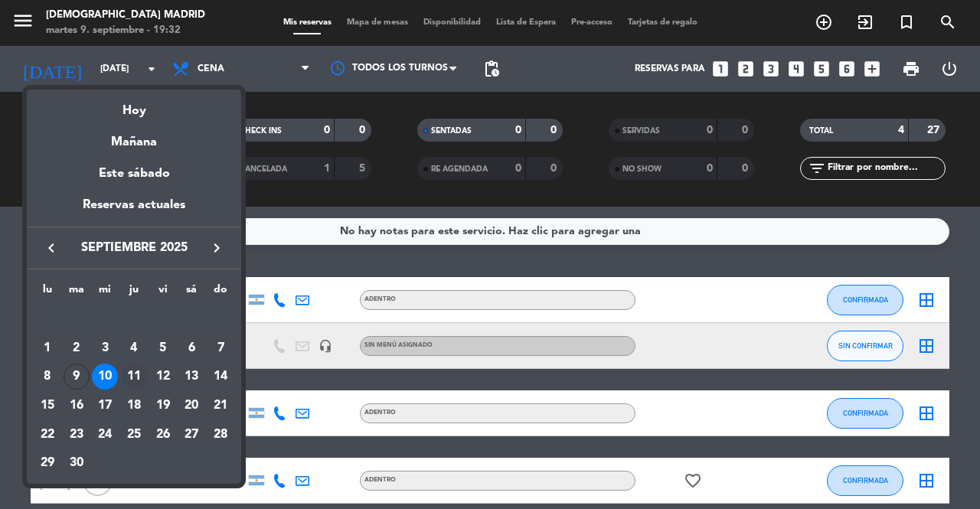 Image resolution: width=980 pixels, height=509 pixels. What do you see at coordinates (48, 406) in the screenshot?
I see `div: 15` at bounding box center [48, 406].